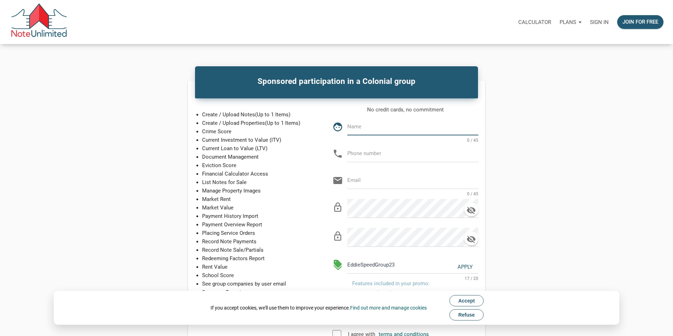 The image size is (673, 336). What do you see at coordinates (258, 199) in the screenshot?
I see `p: Market Rent` at bounding box center [258, 199].